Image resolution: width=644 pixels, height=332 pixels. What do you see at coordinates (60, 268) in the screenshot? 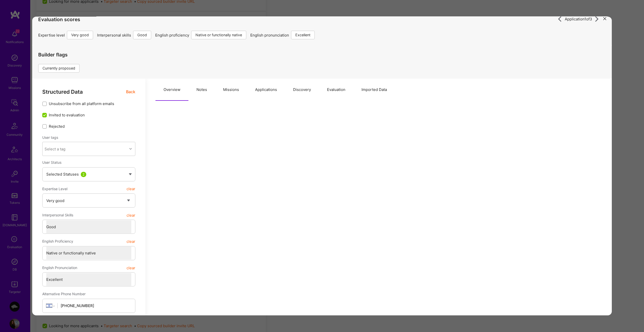
I see `span: English Pronunciation` at bounding box center [60, 268].